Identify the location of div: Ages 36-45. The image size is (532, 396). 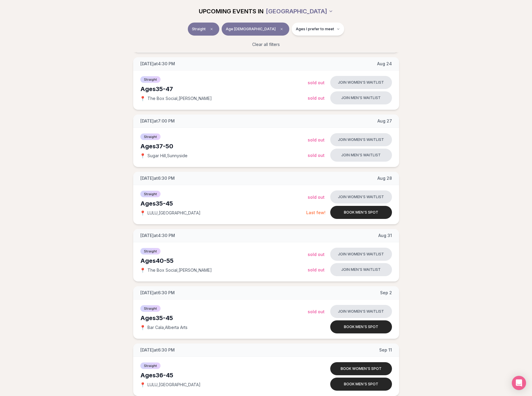
(224, 375).